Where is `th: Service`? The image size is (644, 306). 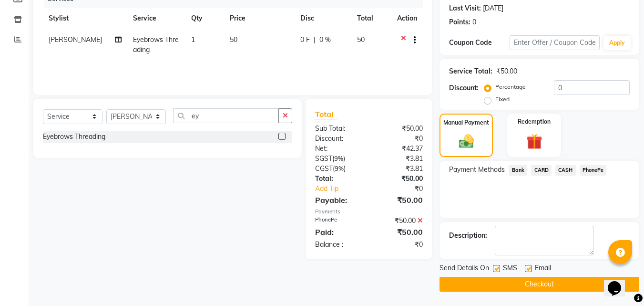
th: Service is located at coordinates (156, 18).